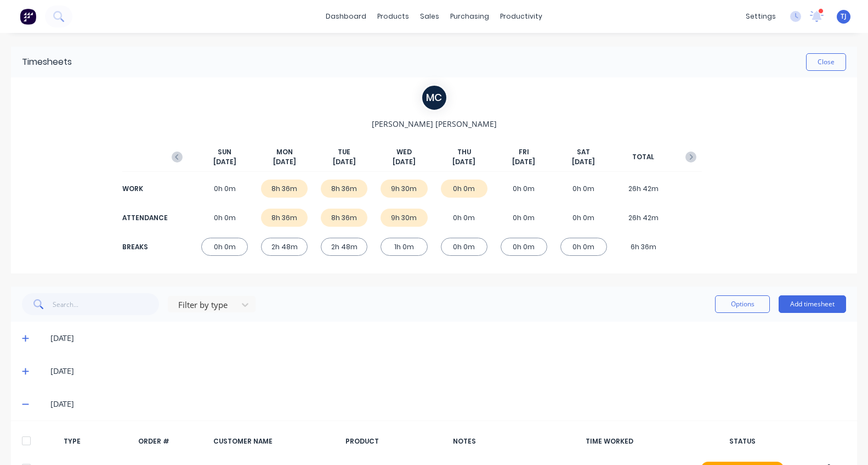  I want to click on button: Add timesheet, so click(812, 304).